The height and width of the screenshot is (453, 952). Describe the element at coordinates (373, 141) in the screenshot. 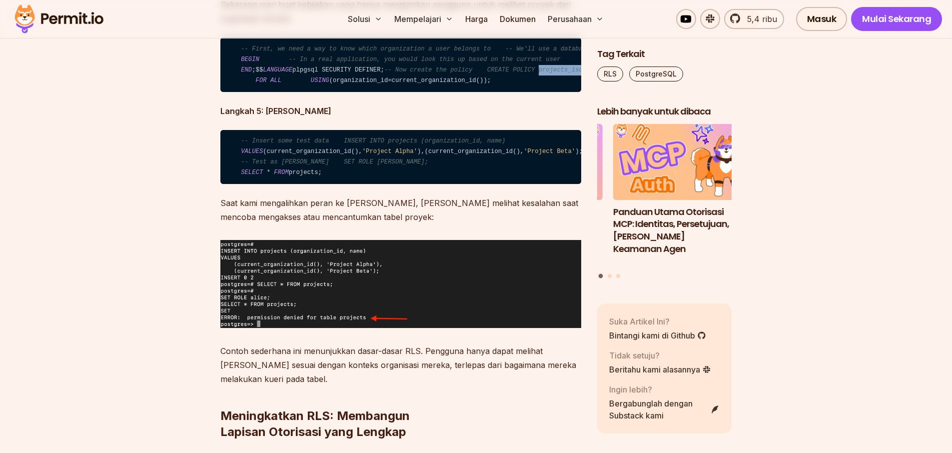

I see `span: -- Insert some test data INSERT INTO projects (organization_id, name)` at that location.